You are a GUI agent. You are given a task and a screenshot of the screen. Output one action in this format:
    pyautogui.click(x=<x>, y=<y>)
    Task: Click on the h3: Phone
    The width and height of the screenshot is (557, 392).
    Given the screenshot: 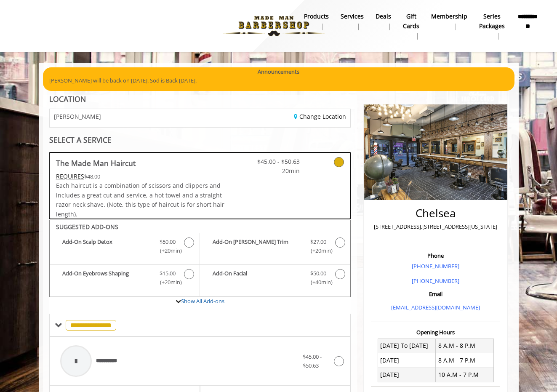 What is the action you would take?
    pyautogui.click(x=435, y=255)
    